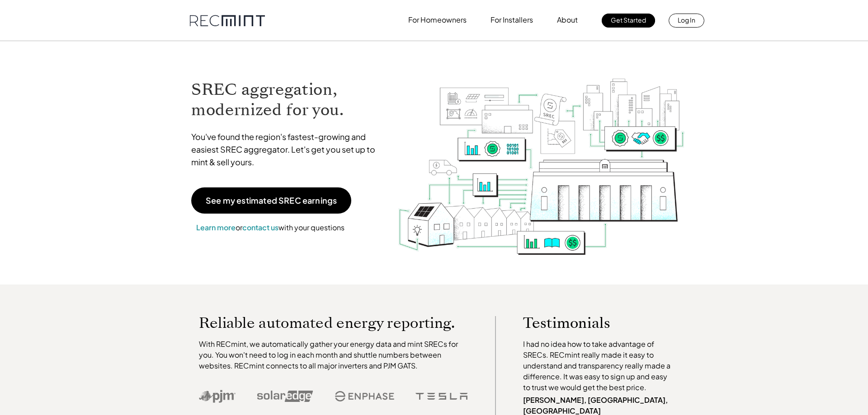 This screenshot has height=415, width=868. What do you see at coordinates (590, 323) in the screenshot?
I see `p: Testimonials` at bounding box center [590, 323].